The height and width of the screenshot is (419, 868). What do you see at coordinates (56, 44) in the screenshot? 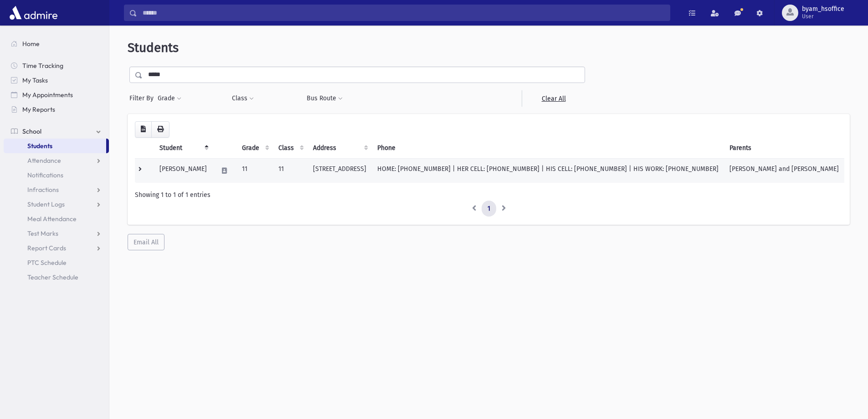
I see `a: Home` at bounding box center [56, 44].